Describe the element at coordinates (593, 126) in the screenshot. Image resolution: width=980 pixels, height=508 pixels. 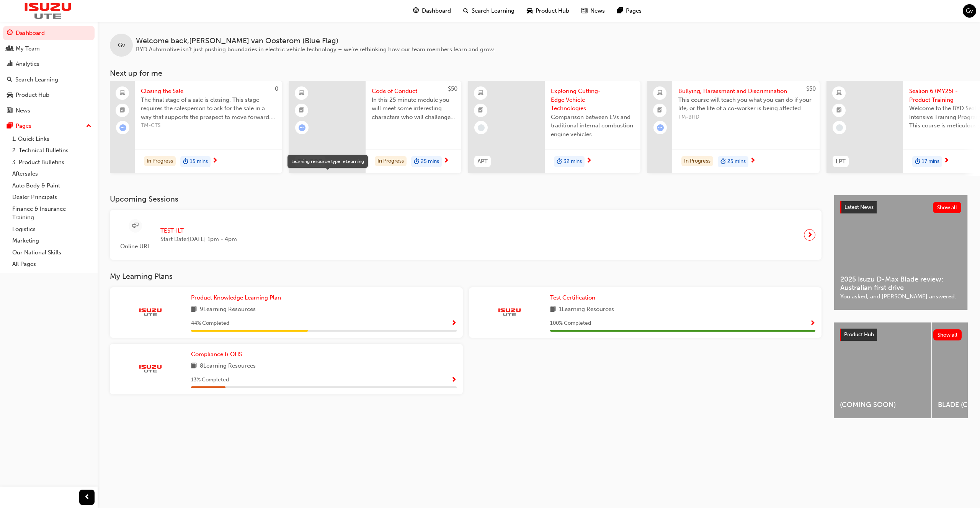
I see `span: Comparison between EVs and traditional internal combustion engine vehicles.` at that location.